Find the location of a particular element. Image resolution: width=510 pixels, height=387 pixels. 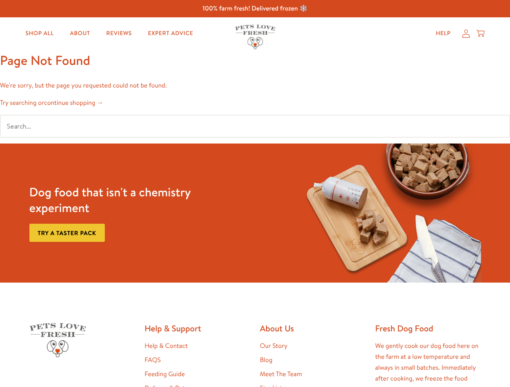

a: Blog is located at coordinates (266, 360).